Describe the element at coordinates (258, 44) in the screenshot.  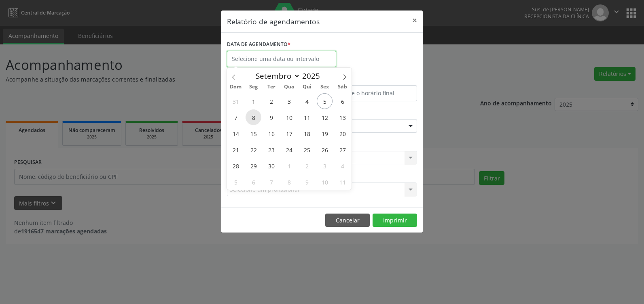
I see `label: DATA DE AGENDAMENTO` at that location.